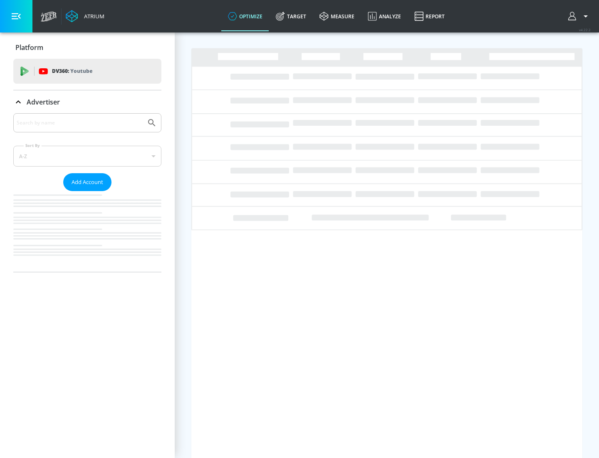 This screenshot has width=599, height=458. Describe the element at coordinates (43, 102) in the screenshot. I see `p: Advertiser` at that location.